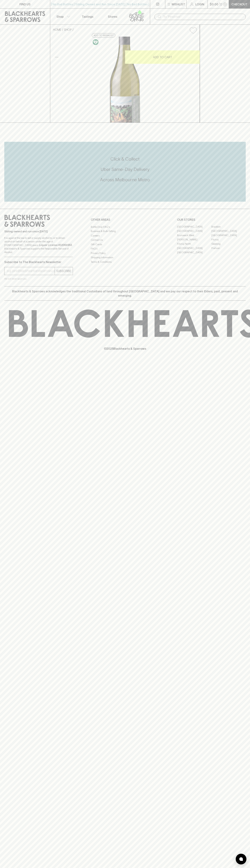 Image resolution: width=250 pixels, height=868 pixels. Describe the element at coordinates (125, 258) in the screenshot. I see `a: Shipping Information` at that location.